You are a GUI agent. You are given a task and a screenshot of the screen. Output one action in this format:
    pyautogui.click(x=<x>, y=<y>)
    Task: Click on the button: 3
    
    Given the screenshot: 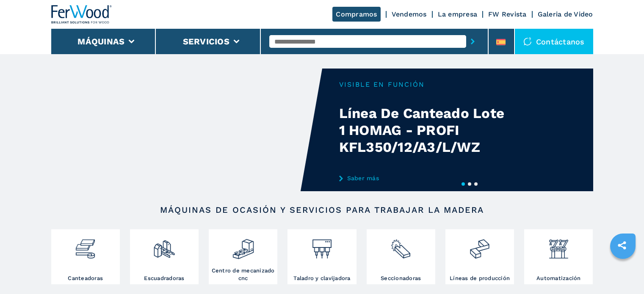 What is the action you would take?
    pyautogui.click(x=476, y=184)
    